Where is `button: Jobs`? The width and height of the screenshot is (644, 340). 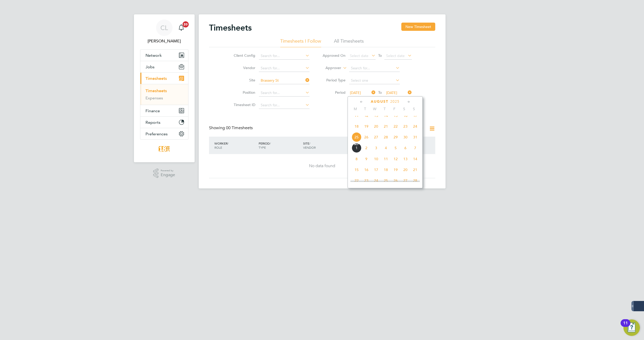
button: Jobs is located at coordinates (164, 66).